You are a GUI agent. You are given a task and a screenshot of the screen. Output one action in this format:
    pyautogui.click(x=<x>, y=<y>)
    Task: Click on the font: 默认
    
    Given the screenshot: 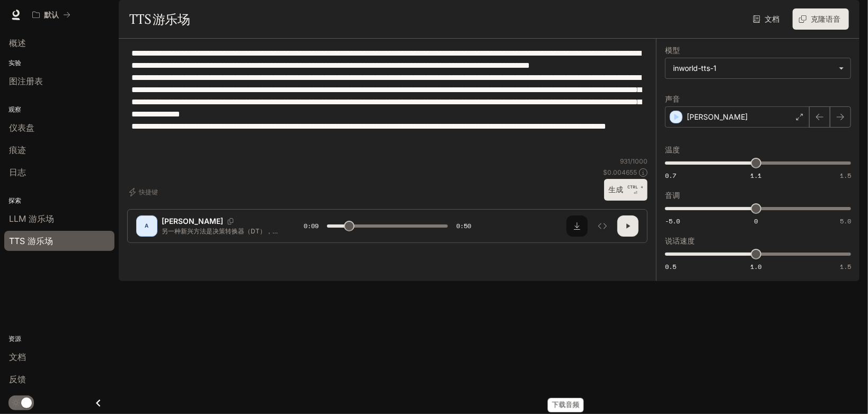 What is the action you would take?
    pyautogui.click(x=51, y=15)
    